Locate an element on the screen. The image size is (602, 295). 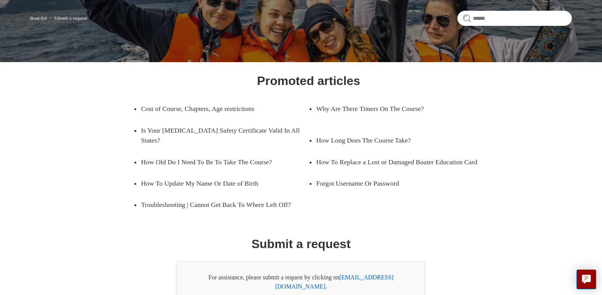
li: Boat-Ed is located at coordinates (39, 18).